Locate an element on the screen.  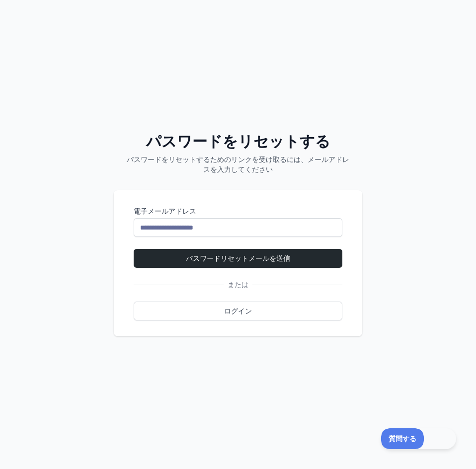
a: ログイン is located at coordinates (238, 311).